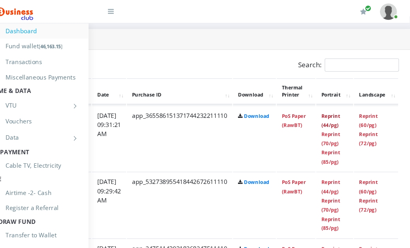 Image resolution: width=410 pixels, height=248 pixels. I want to click on td: app_365586151371744232211110, so click(196, 129).